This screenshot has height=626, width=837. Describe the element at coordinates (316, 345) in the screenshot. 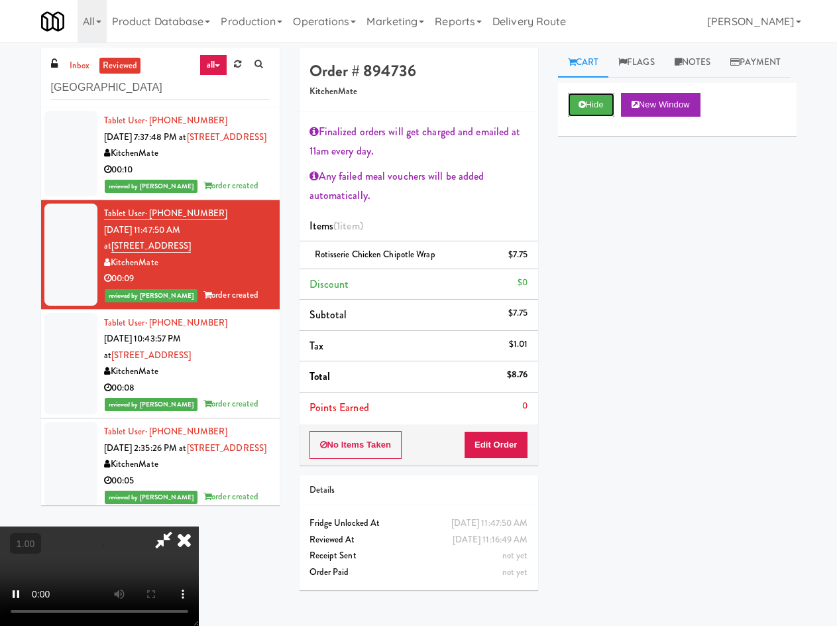

I see `span: Tax` at that location.